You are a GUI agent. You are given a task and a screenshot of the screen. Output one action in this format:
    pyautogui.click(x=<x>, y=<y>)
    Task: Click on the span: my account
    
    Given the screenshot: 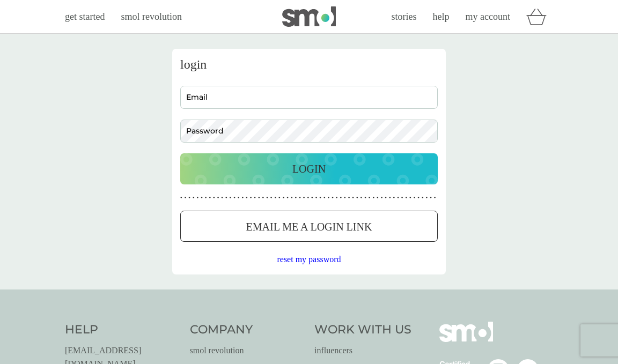 What is the action you would take?
    pyautogui.click(x=488, y=17)
    